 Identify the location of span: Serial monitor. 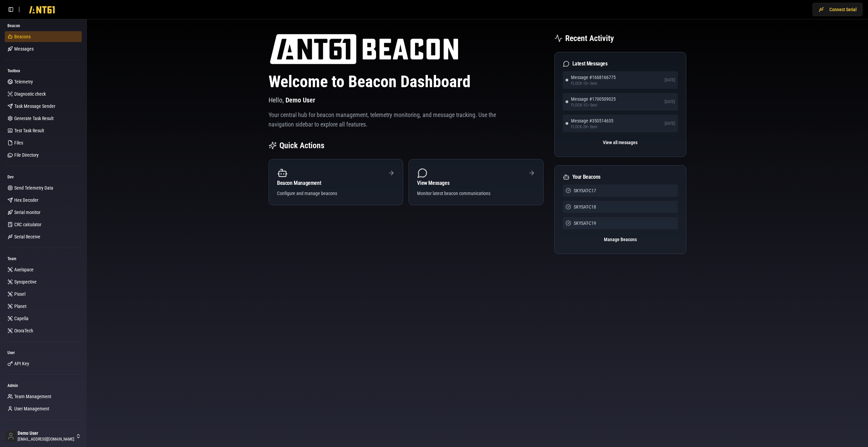
(28, 212).